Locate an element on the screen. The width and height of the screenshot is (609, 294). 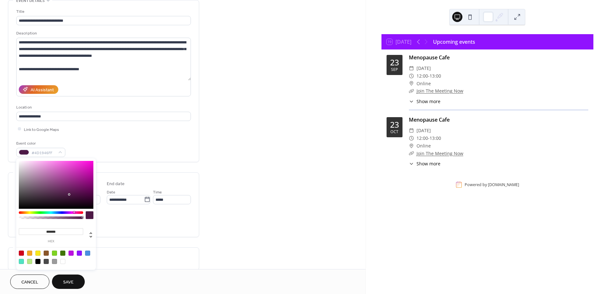
div: #9B9B9B is located at coordinates (54, 261).